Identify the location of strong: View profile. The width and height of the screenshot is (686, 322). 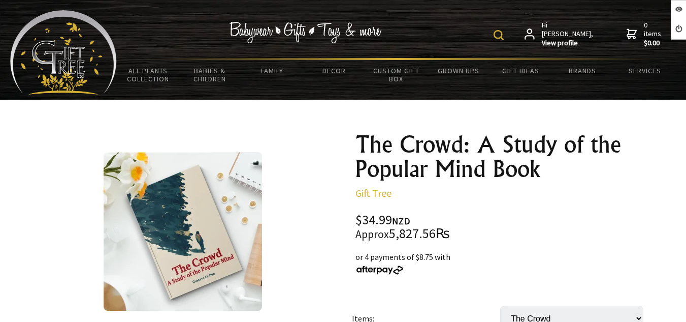
(568, 43).